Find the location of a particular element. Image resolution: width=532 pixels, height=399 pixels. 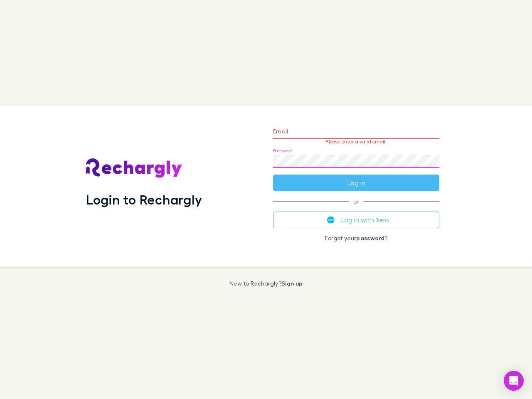

label: Password is located at coordinates (283, 151).